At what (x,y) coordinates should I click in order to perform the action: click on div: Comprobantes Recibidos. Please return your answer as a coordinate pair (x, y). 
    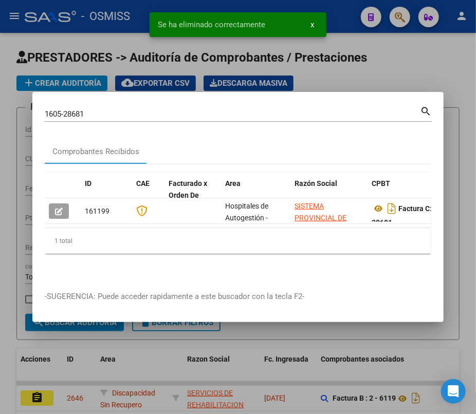
    Looking at the image, I should click on (96, 152).